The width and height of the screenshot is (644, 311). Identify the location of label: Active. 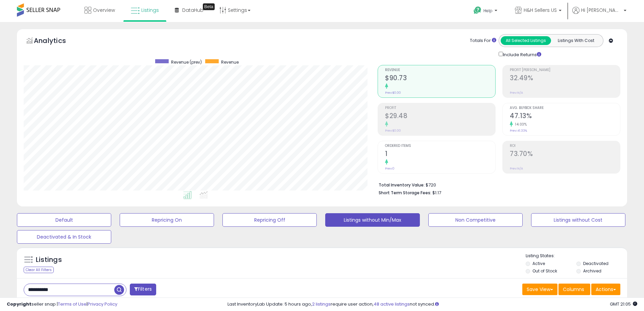
(539, 263).